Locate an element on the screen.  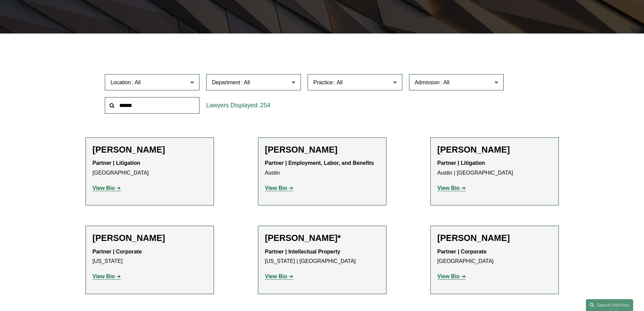
span: Admission is located at coordinates (427, 82).